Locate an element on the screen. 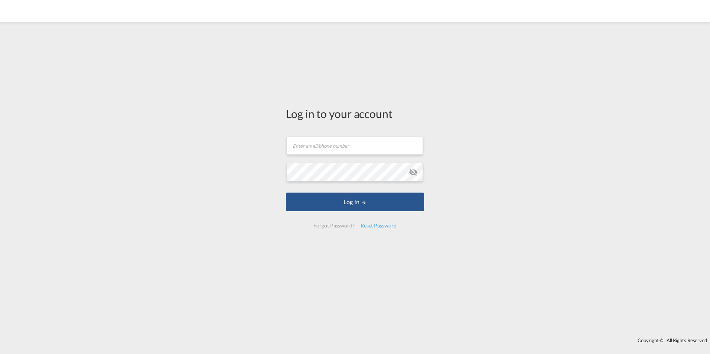  div: Reset Password is located at coordinates (379, 226).